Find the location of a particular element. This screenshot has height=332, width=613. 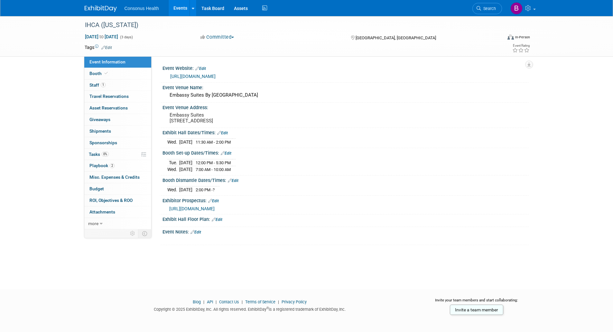

img: Bridget Crane is located at coordinates (517, 8).